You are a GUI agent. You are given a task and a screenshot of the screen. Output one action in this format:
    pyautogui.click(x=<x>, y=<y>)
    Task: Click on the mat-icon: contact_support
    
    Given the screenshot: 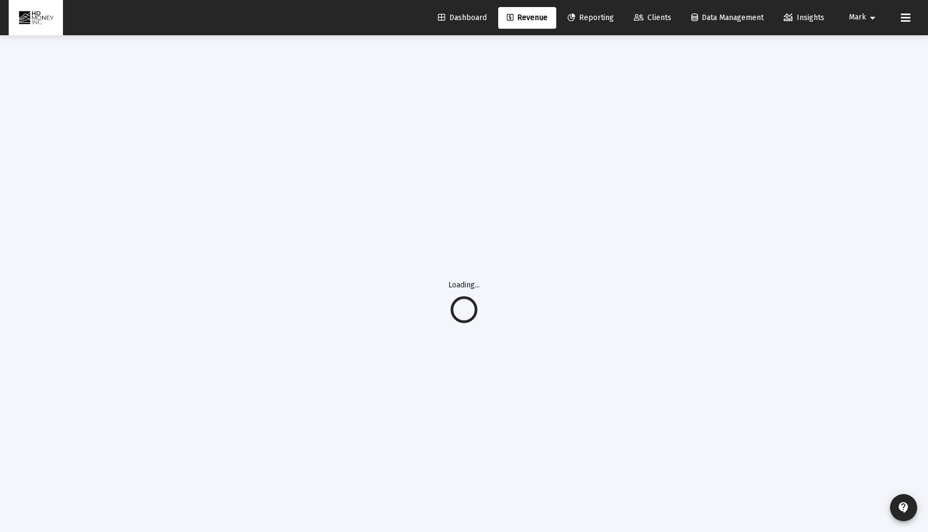 What is the action you would take?
    pyautogui.click(x=904, y=508)
    